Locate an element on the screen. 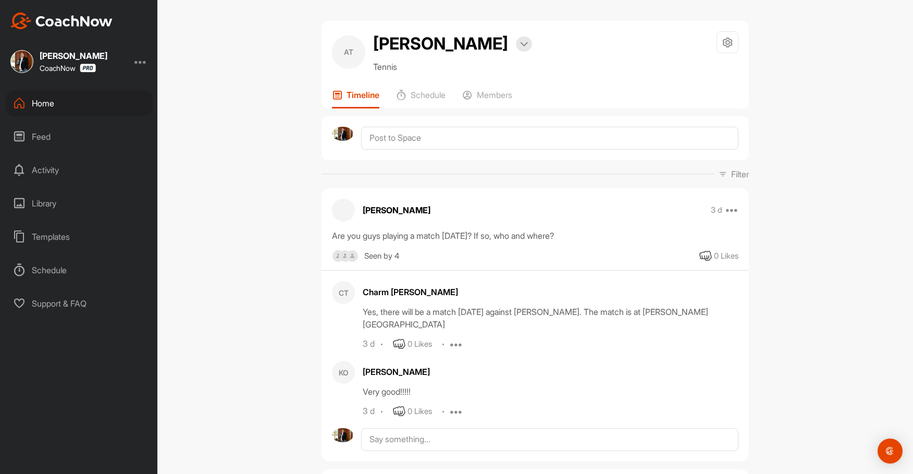 Image resolution: width=913 pixels, height=474 pixels. p: 3 d is located at coordinates (717, 210).